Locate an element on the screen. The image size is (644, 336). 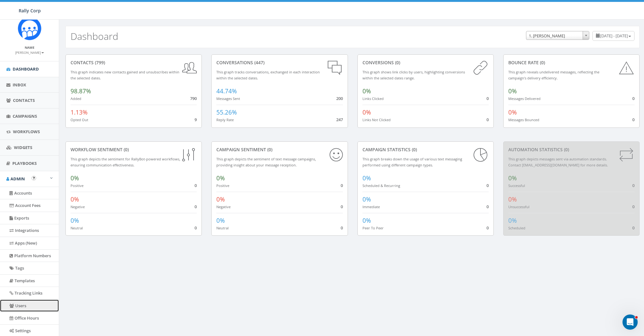
small: Messages Bounced is located at coordinates (524, 120).